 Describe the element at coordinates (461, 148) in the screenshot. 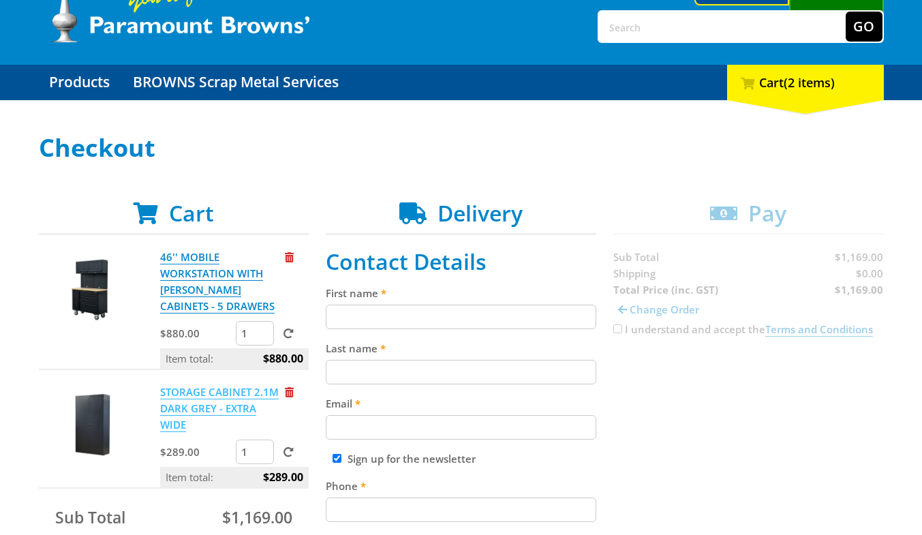

I see `h1: Checkout` at that location.